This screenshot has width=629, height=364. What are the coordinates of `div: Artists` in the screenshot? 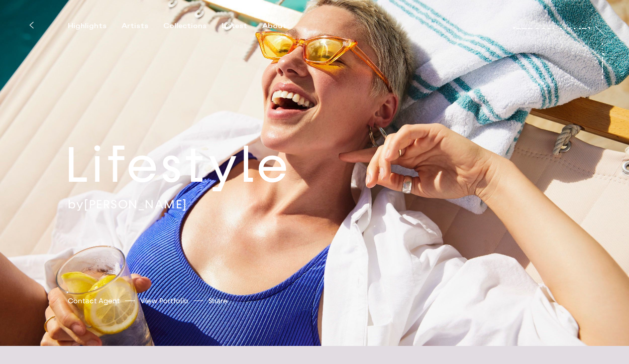 It's located at (134, 26).